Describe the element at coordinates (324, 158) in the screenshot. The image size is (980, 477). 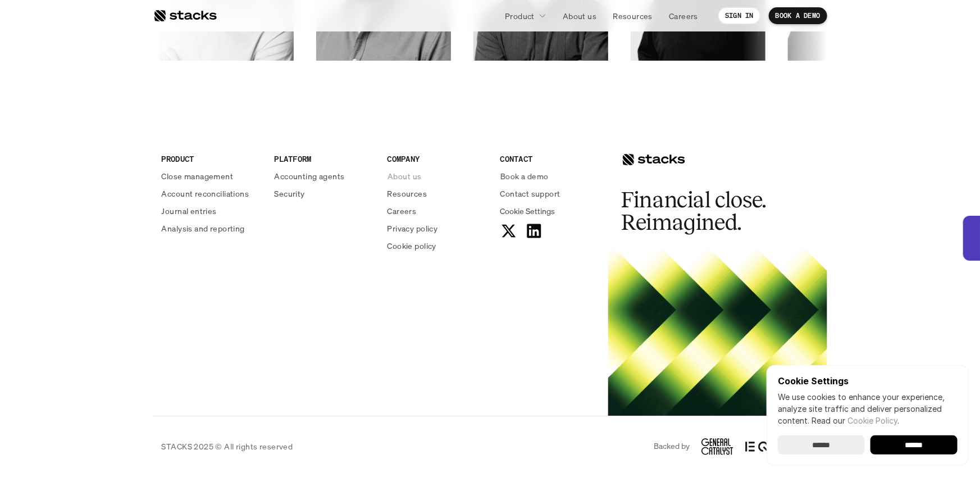
I see `p: PLATFORM` at that location.